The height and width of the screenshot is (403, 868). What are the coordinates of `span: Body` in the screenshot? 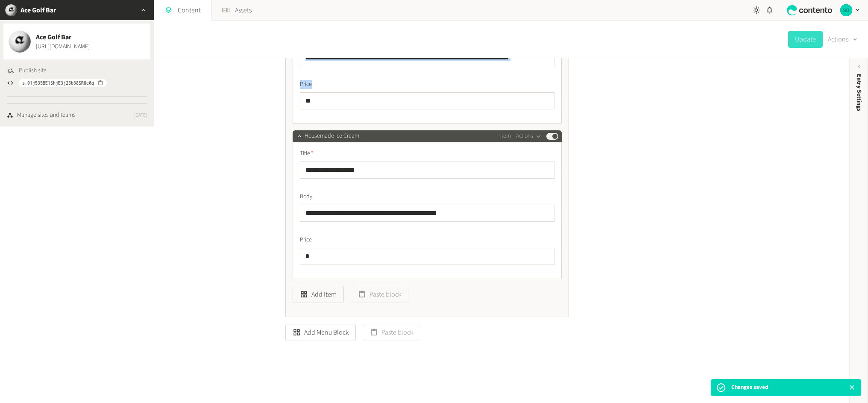 It's located at (306, 197).